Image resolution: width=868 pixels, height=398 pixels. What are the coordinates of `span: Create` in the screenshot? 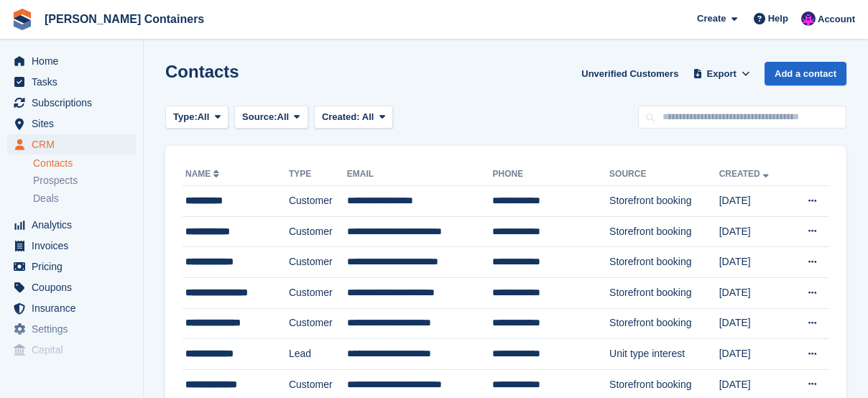 It's located at (711, 19).